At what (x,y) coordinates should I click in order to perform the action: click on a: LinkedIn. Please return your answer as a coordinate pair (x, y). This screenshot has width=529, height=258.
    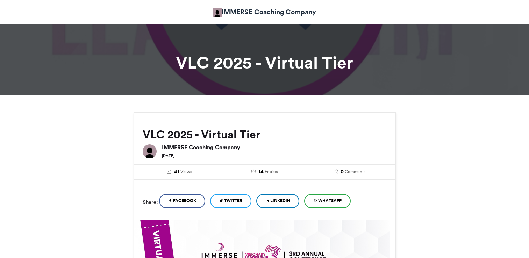
    Looking at the image, I should click on (278, 201).